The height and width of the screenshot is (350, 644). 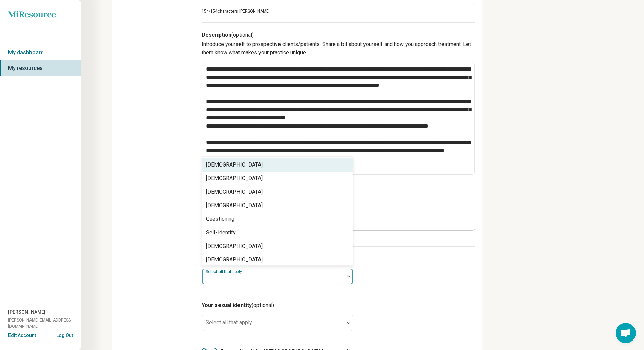 What do you see at coordinates (338, 49) in the screenshot?
I see `p: Introduce yourself to prospective clients/patients. Share a bit about yourself and how you approa...` at bounding box center [338, 49].